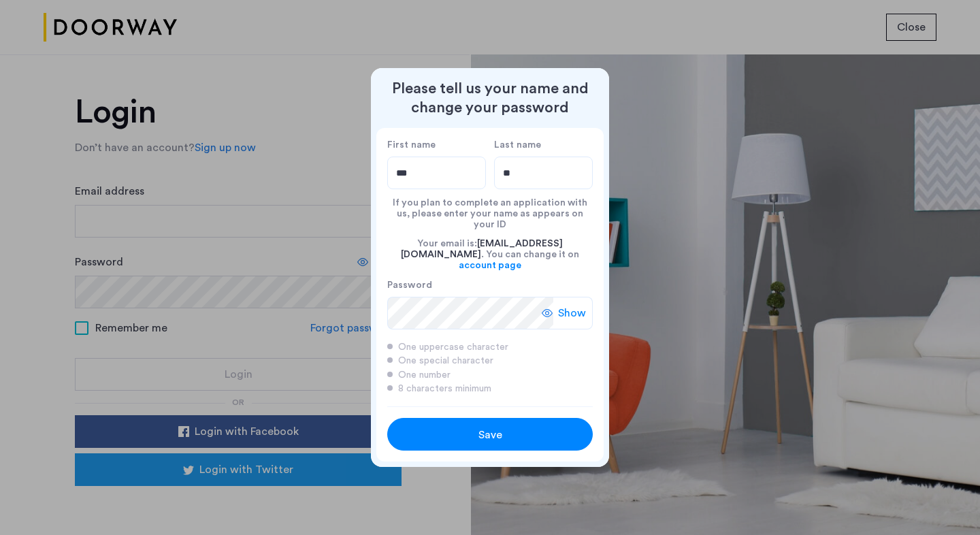  What do you see at coordinates (490, 361) in the screenshot?
I see `div: One special character` at bounding box center [490, 361].